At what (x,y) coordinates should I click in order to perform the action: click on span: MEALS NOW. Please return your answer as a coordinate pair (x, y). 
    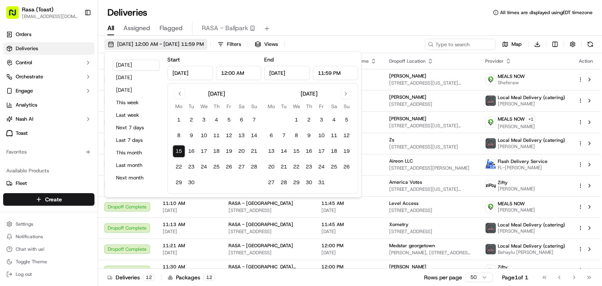
    Looking at the image, I should click on (511, 119).